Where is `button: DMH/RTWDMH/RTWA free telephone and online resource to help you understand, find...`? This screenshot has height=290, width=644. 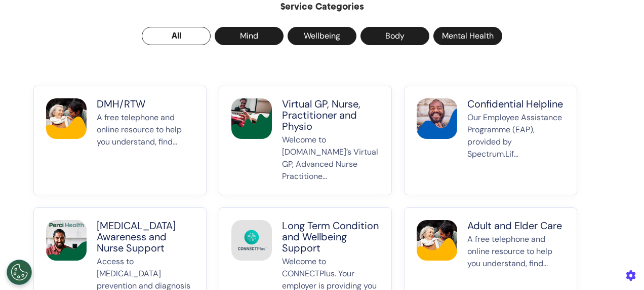 button: DMH/RTWDMH/RTWA free telephone and online resource to help you understand, find... is located at coordinates (120, 140).